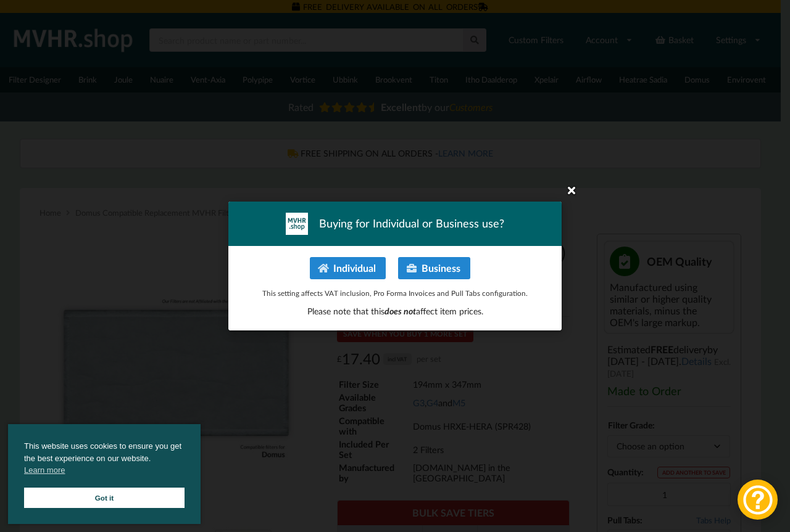 The width and height of the screenshot is (790, 532). I want to click on button: Business, so click(433, 268).